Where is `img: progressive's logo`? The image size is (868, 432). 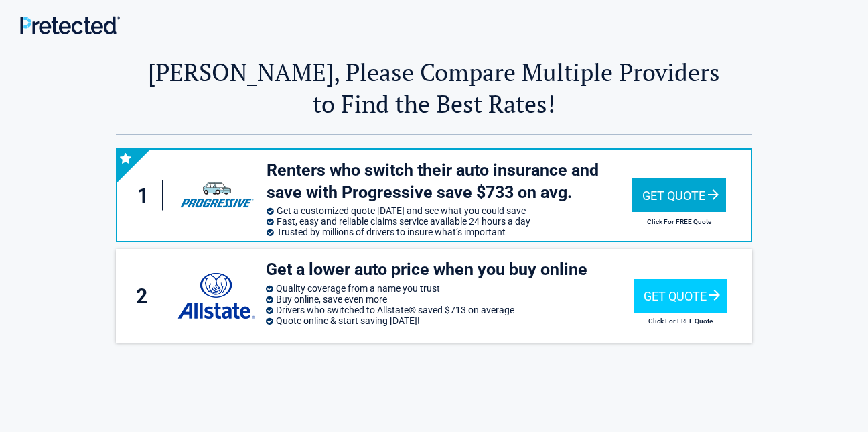 img: progressive's logo is located at coordinates (217, 195).